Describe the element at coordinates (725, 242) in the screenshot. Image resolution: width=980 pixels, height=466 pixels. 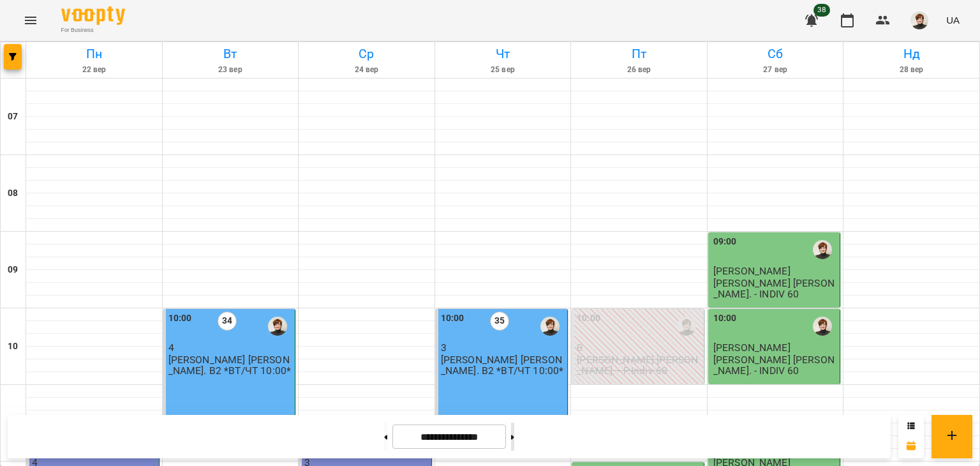
I see `label: 09:00` at that location.